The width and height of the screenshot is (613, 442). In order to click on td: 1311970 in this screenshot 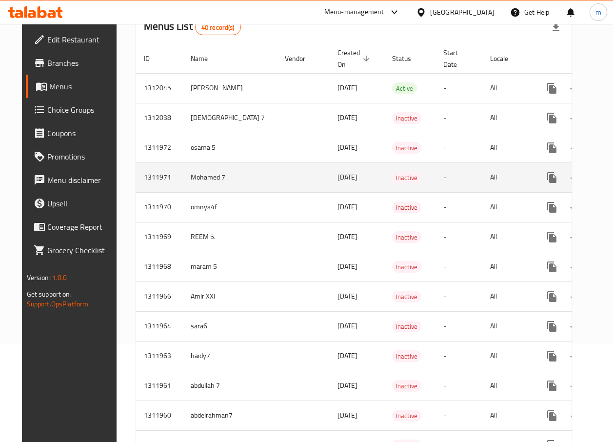, I will do `click(159, 207)`.